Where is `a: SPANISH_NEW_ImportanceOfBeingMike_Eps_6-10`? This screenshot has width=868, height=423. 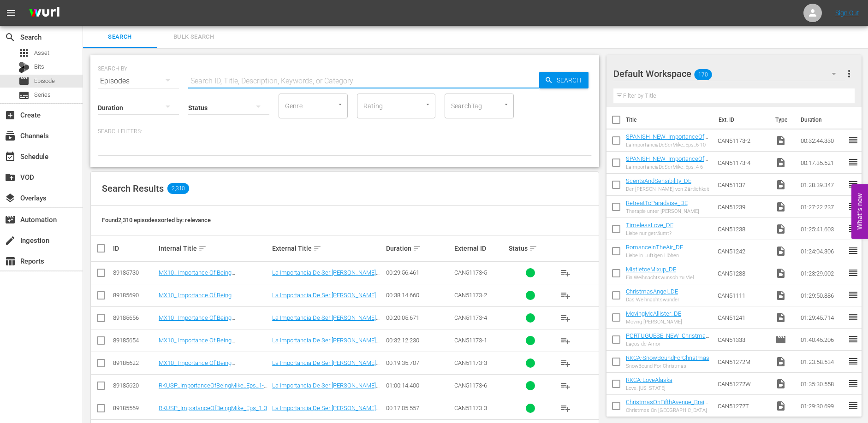
a: SPANISH_NEW_ImportanceOfBeingMike_Eps_6-10 is located at coordinates (667, 140).